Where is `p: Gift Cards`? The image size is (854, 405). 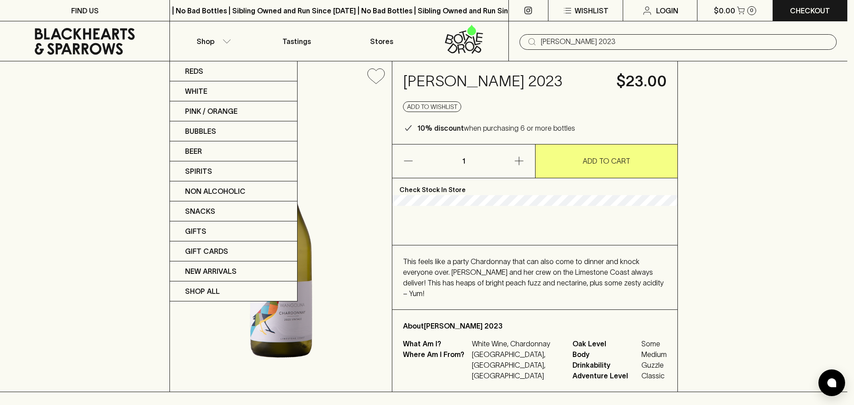
p: Gift Cards is located at coordinates (206, 251).